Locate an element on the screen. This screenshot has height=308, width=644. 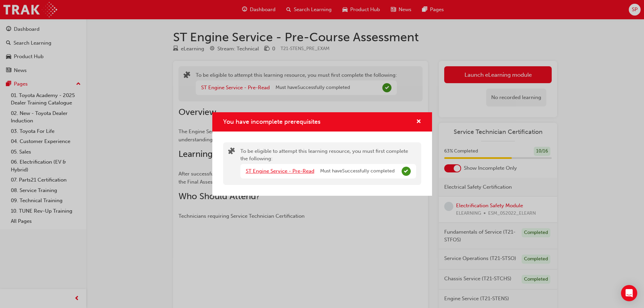
a: ST Engine Service - Pre-Read is located at coordinates (280, 171).